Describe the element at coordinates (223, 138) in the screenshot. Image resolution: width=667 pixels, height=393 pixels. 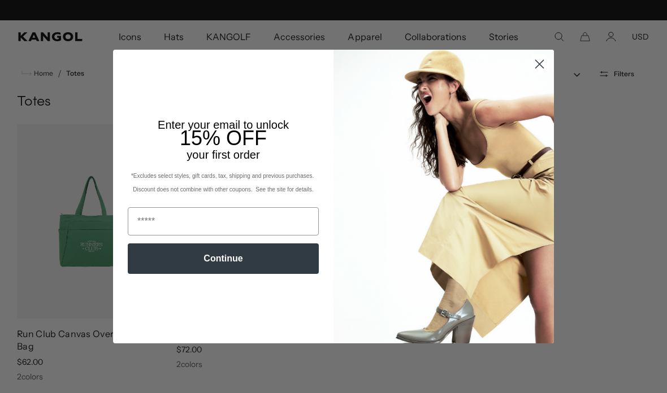
I see `span: 15% OFF` at that location.